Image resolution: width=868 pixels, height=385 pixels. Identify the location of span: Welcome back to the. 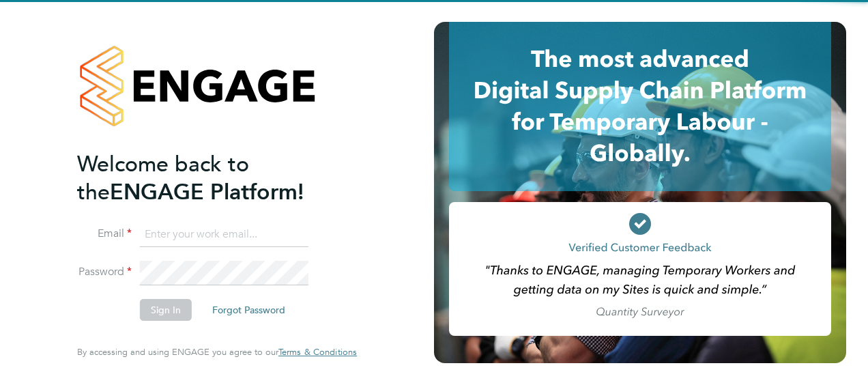
(163, 178).